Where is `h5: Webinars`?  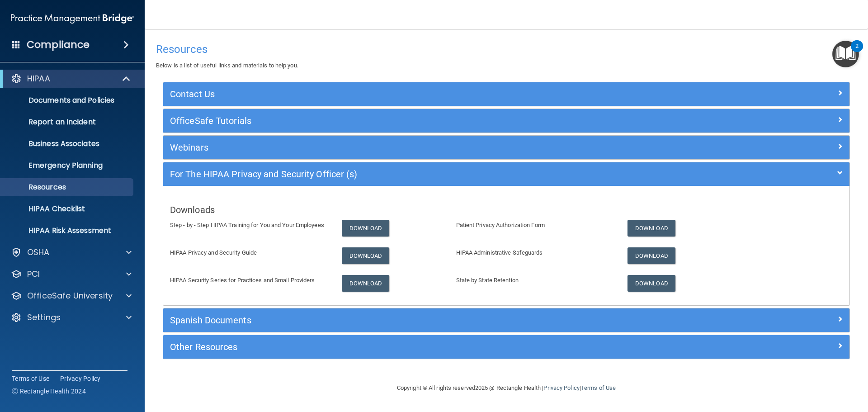
h5: Webinars is located at coordinates (421, 147).